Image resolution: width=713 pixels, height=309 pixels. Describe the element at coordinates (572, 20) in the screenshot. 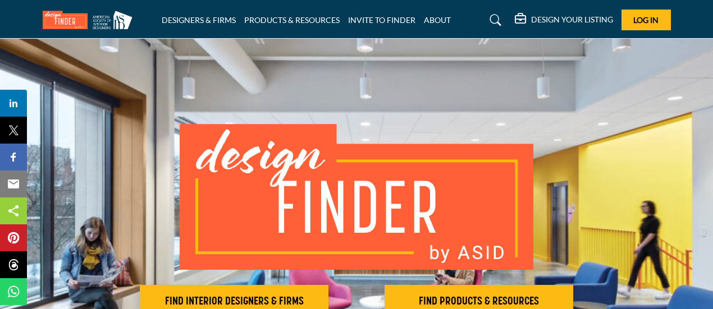

I see `h5: DESIGN YOUR LISTING` at that location.